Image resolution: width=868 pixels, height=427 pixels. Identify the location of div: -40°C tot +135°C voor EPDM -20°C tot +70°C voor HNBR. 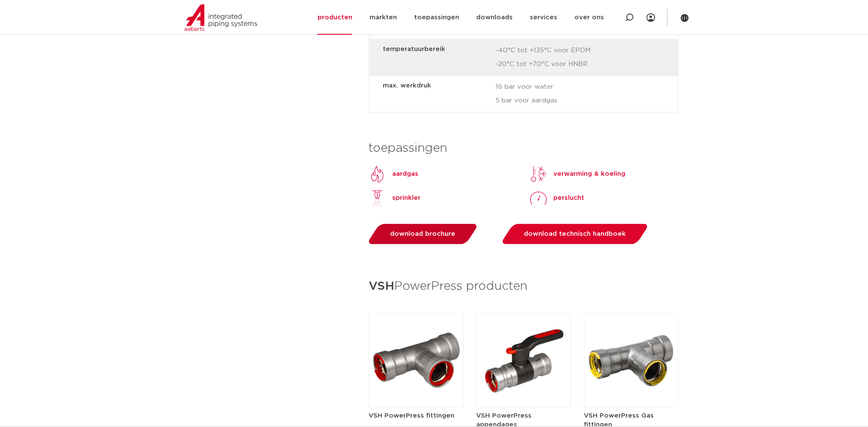
(523, 58).